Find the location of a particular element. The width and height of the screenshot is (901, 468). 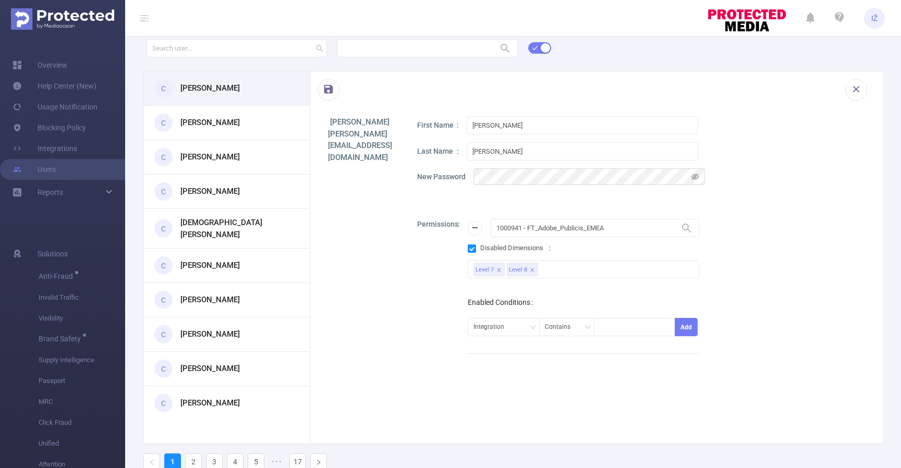

span: Anti-Fraud is located at coordinates (57, 276).